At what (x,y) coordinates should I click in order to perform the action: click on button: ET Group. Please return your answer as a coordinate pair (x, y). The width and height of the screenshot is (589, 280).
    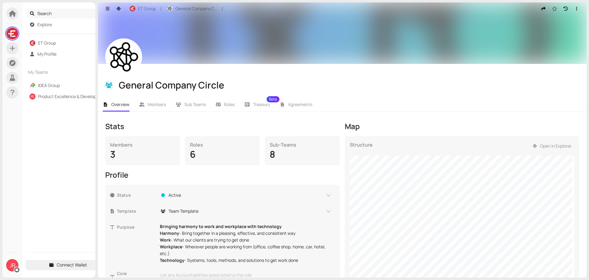
    Looking at the image, I should click on (143, 9).